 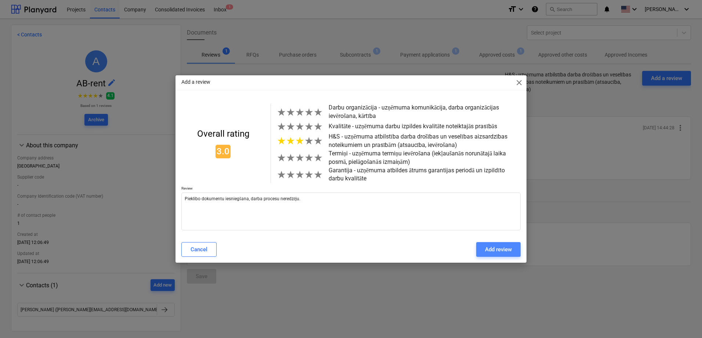 I want to click on div: Add review, so click(x=498, y=249).